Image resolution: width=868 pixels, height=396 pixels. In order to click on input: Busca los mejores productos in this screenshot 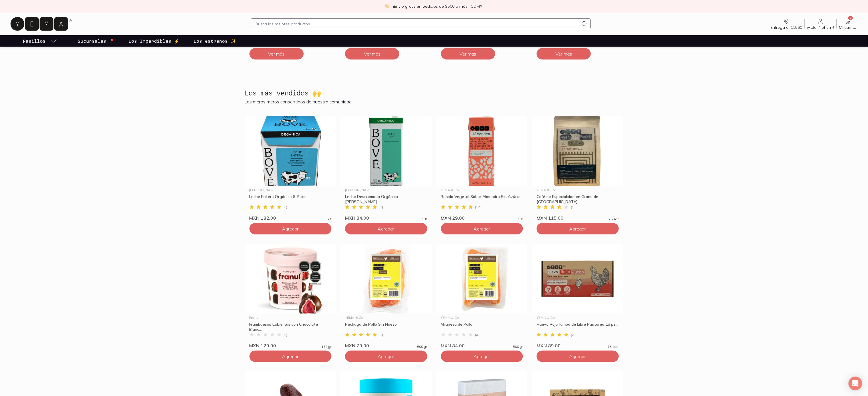, I will do `click(417, 24)`.